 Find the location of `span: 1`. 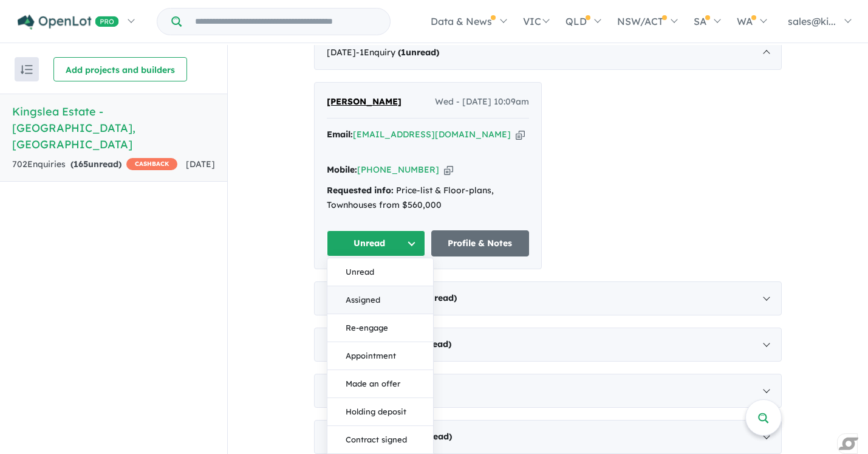

span: 1 is located at coordinates (403, 53).